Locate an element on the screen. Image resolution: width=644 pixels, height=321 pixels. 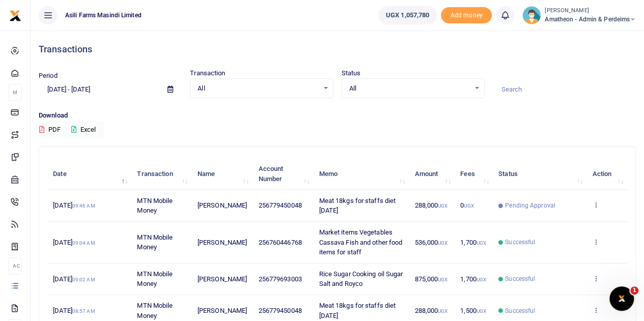
span: Amatheon - Admin & Perdeims is located at coordinates (590, 19).